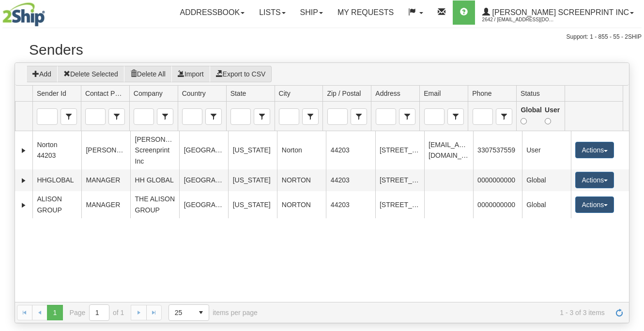 This screenshot has width=644, height=331. Describe the element at coordinates (241, 74) in the screenshot. I see `button: Export to CSV` at that location.